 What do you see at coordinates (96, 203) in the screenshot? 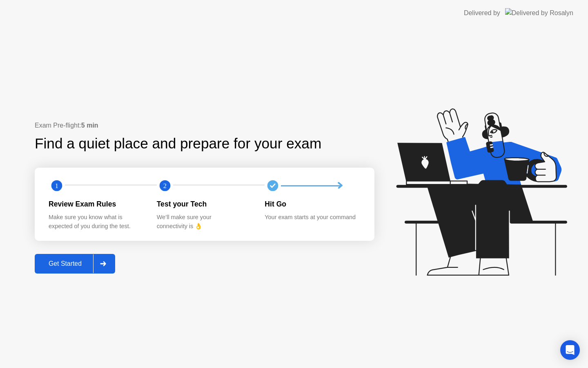
I see `div: Review Exam Rules` at bounding box center [96, 203].